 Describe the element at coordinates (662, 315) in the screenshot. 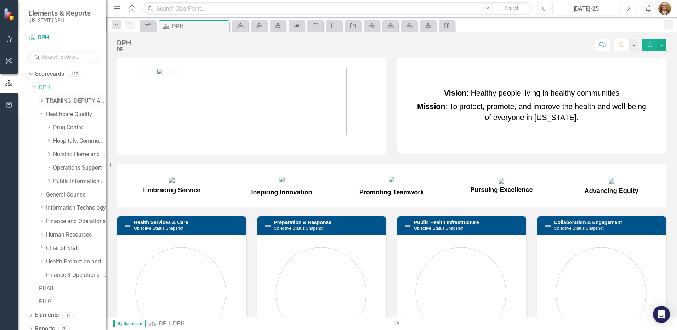

I see `div: Open Intercom Messenger` at that location.